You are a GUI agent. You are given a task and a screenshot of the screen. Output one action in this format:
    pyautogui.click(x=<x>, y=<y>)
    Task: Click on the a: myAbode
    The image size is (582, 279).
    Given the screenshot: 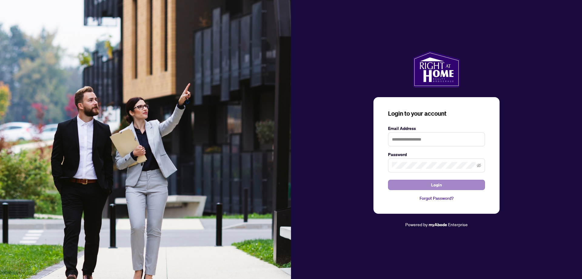 What is the action you would take?
    pyautogui.click(x=438, y=224)
    